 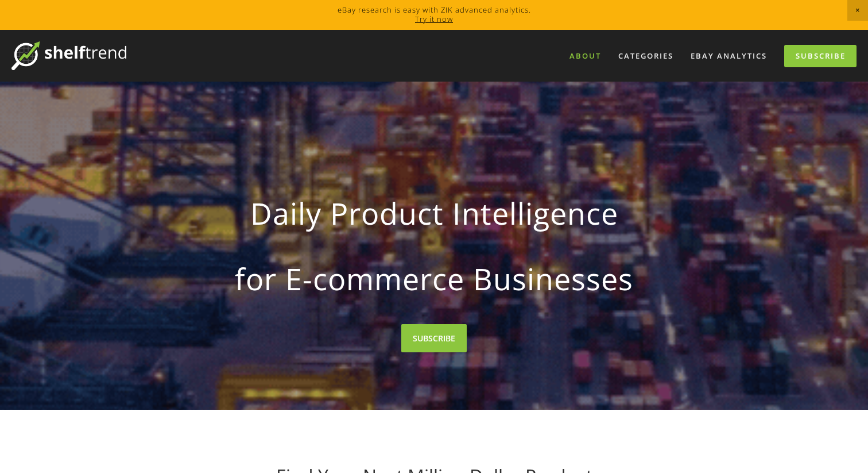 What do you see at coordinates (69, 56) in the screenshot?
I see `img: ShelfTrend` at bounding box center [69, 56].